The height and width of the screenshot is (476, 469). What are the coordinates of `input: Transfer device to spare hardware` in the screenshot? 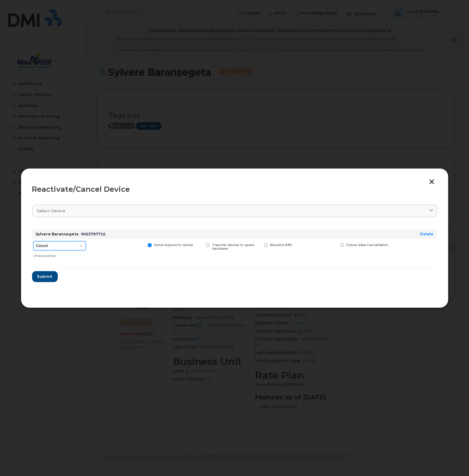 It's located at (200, 245).